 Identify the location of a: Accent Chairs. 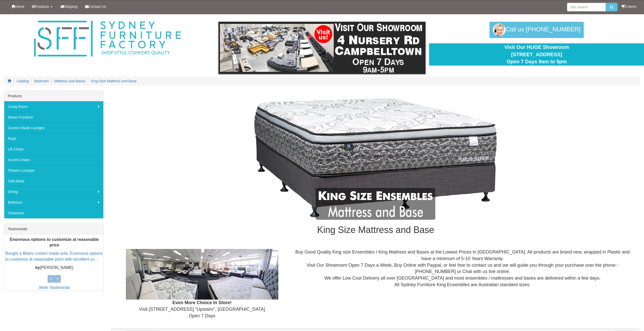
(54, 160).